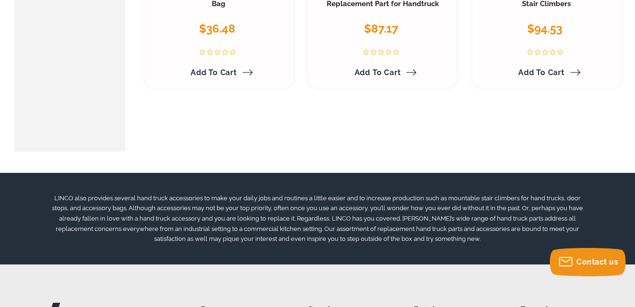 The width and height of the screenshot is (635, 307). I want to click on span: $94.53, so click(545, 28).